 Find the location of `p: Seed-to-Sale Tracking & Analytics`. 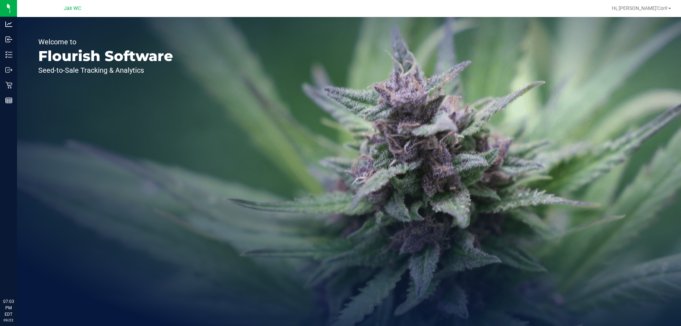

p: Seed-to-Sale Tracking & Analytics is located at coordinates (106, 70).